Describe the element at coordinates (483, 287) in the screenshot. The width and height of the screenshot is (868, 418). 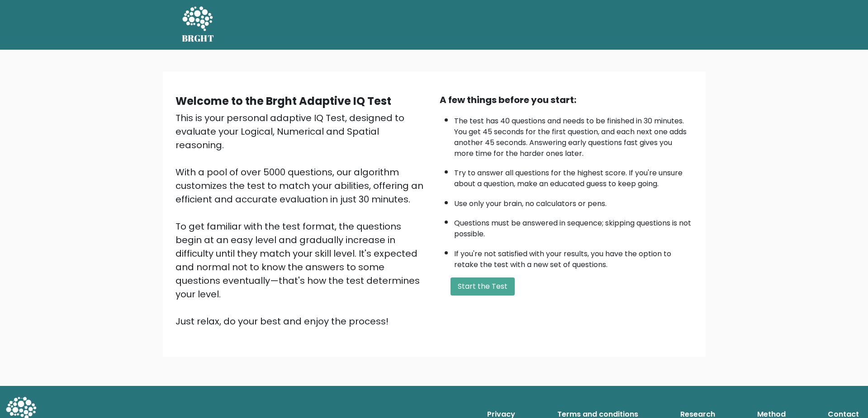
I see `button: Start the Test` at that location.